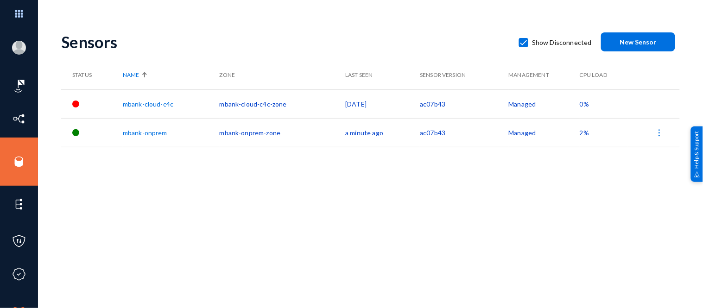 This screenshot has width=703, height=308. Describe the element at coordinates (283, 75) in the screenshot. I see `th: Zone` at that location.